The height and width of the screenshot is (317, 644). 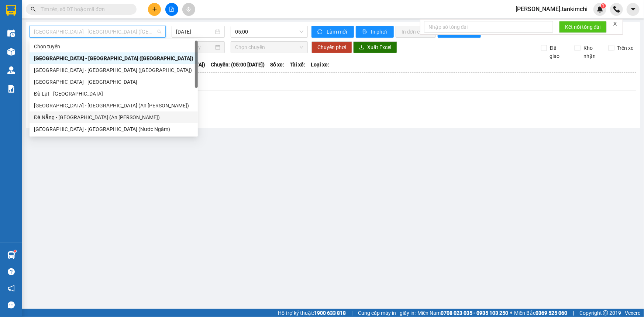 What do you see at coordinates (11, 288) in the screenshot?
I see `span: notification` at bounding box center [11, 288].